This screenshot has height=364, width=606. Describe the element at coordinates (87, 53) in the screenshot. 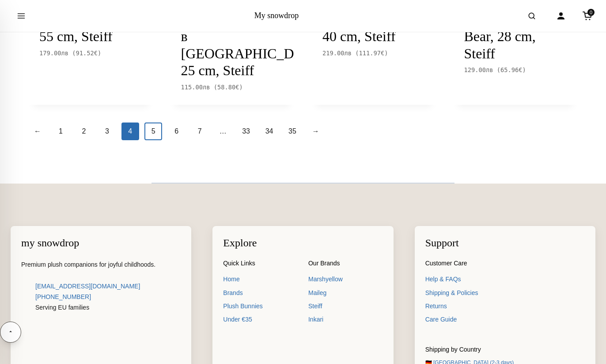

I see `span: 91.52` at that location.